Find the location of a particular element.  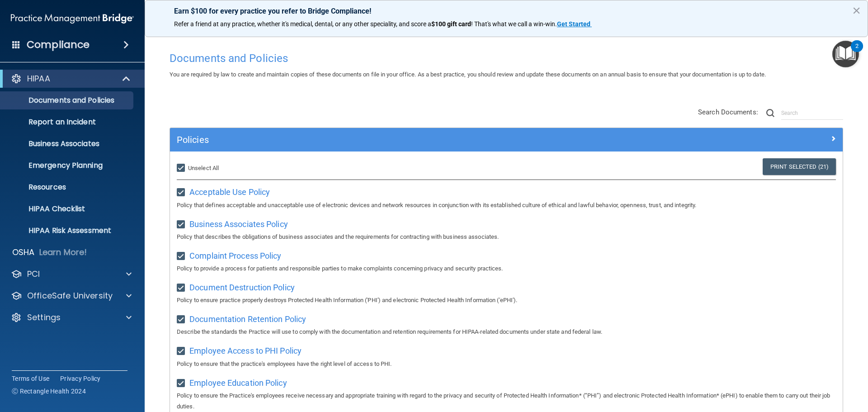

p: Policy to ensure the Practice's employees receive necessary and appropriate training with regard ... is located at coordinates (506, 401).